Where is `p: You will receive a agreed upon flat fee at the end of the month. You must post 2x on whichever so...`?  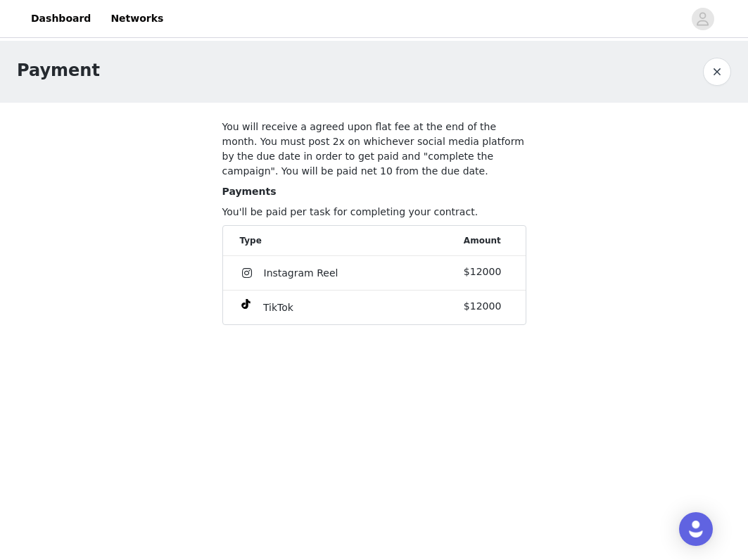
p: You will receive a agreed upon flat fee at the end of the month. You must post 2x on whichever so... is located at coordinates (374, 149).